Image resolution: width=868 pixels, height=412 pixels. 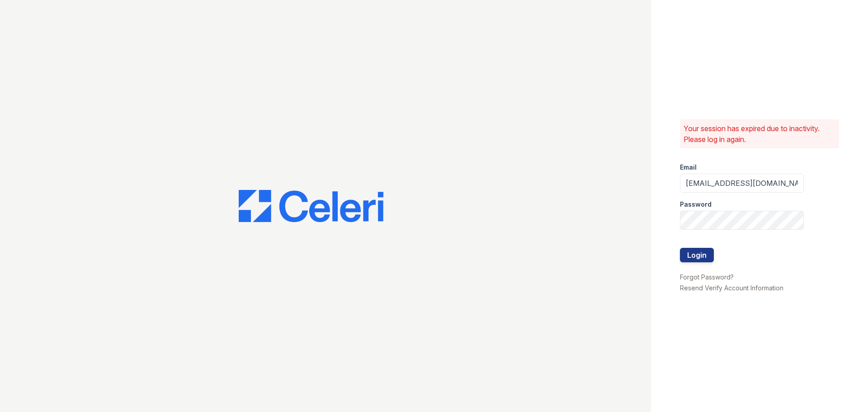 What do you see at coordinates (697, 255) in the screenshot?
I see `button: Login` at bounding box center [697, 255].